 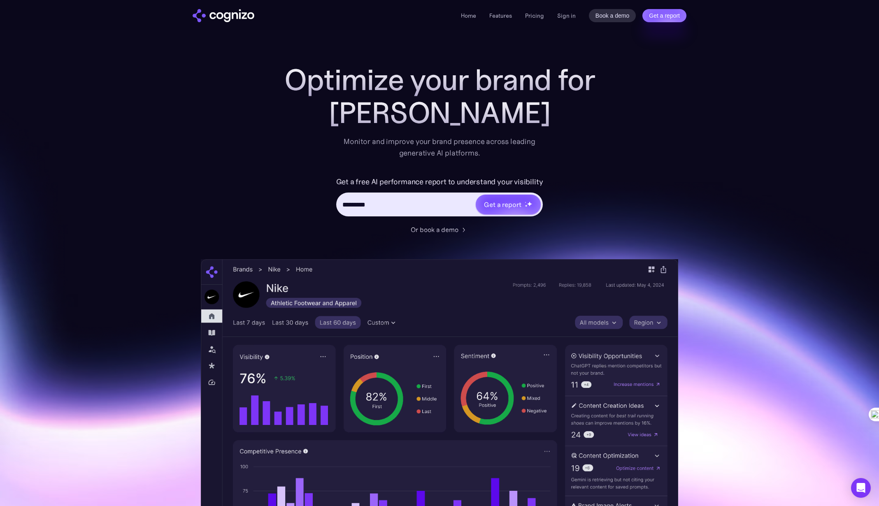 I want to click on a: home, so click(x=223, y=16).